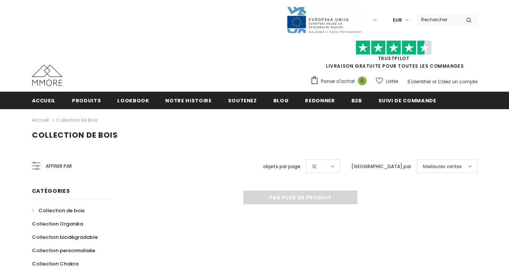  Describe the element at coordinates (434, 81) in the screenshot. I see `span: or` at that location.